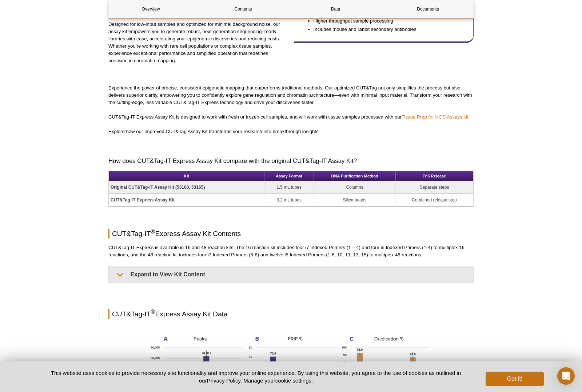 Image resolution: width=582 pixels, height=392 pixels. Describe the element at coordinates (434, 176) in the screenshot. I see `th: Tn5 Release` at that location.